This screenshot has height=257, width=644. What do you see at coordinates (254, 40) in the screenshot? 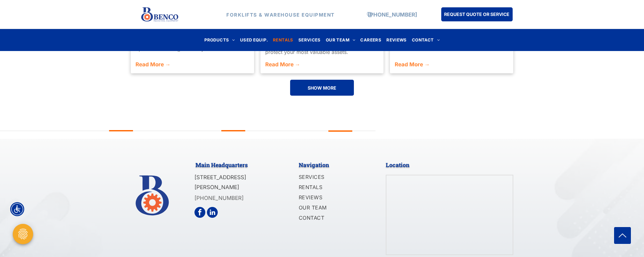
I see `a: USED EQUIP.` at bounding box center [254, 40].